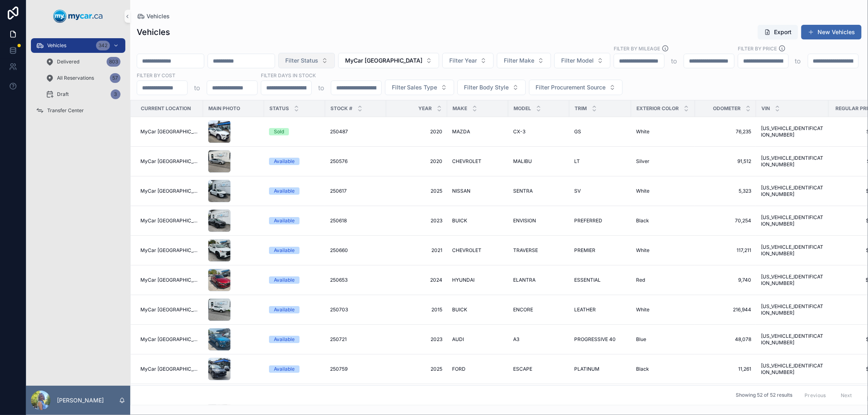 This screenshot has height=415, width=868. What do you see at coordinates (78, 81) in the screenshot?
I see `div: scrollable content` at bounding box center [78, 81].